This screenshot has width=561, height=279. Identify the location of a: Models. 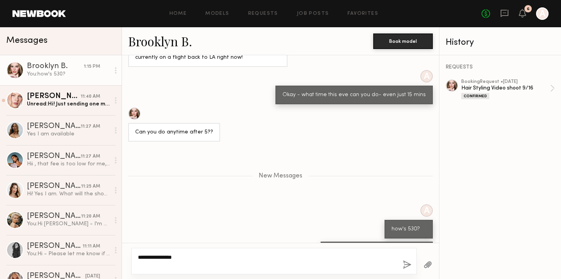
(217, 14).